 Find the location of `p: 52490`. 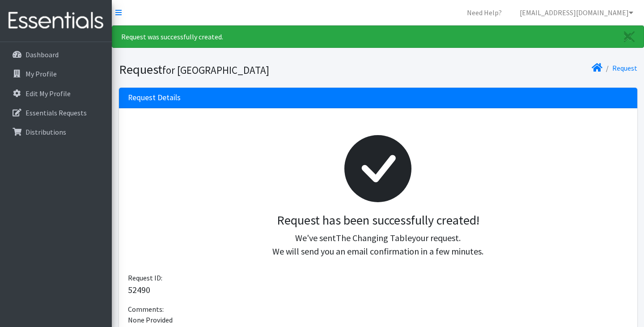

p: 52490 is located at coordinates (377, 290).